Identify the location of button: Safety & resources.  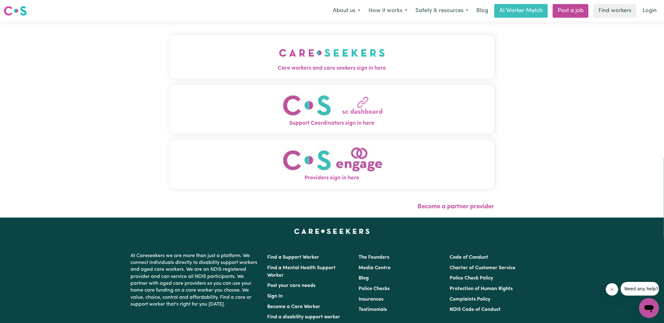
(442, 11).